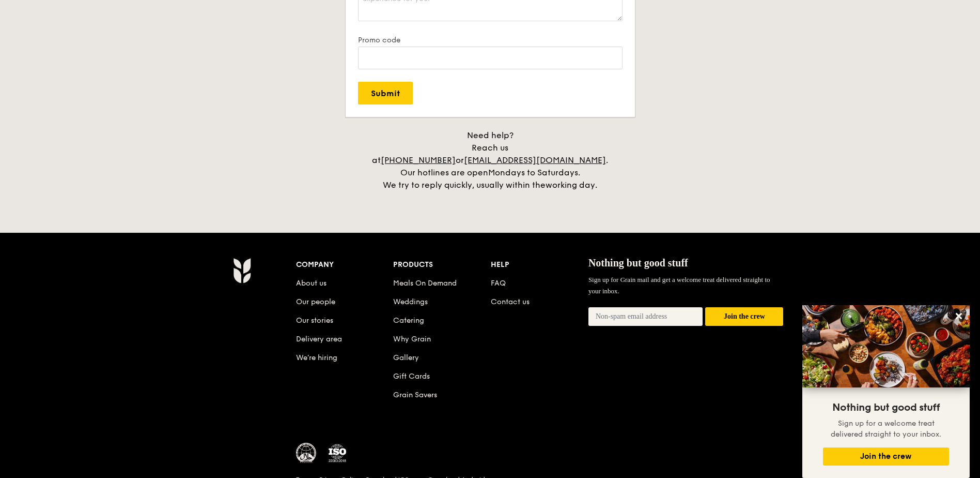 Image resolution: width=980 pixels, height=478 pixels. Describe the element at coordinates (498, 283) in the screenshot. I see `a: FAQ` at that location.